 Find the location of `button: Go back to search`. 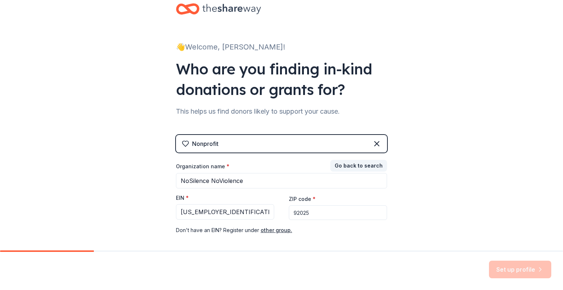

button: Go back to search is located at coordinates (358, 166).